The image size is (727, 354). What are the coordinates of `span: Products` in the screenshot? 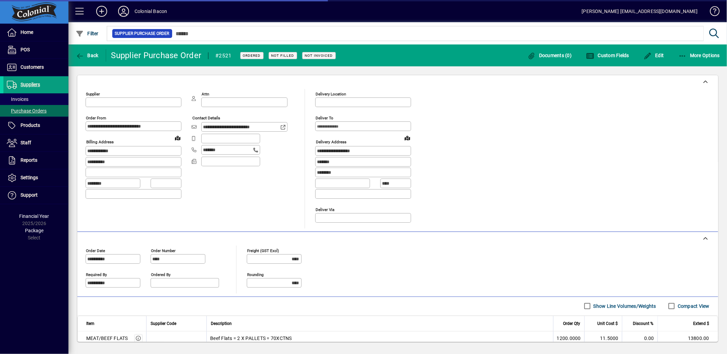 It's located at (30, 125).